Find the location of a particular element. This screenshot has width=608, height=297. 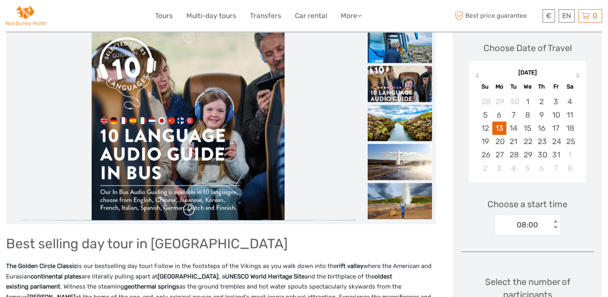

div: Choose Wednesday, November 5th, 2025 is located at coordinates (527, 168).